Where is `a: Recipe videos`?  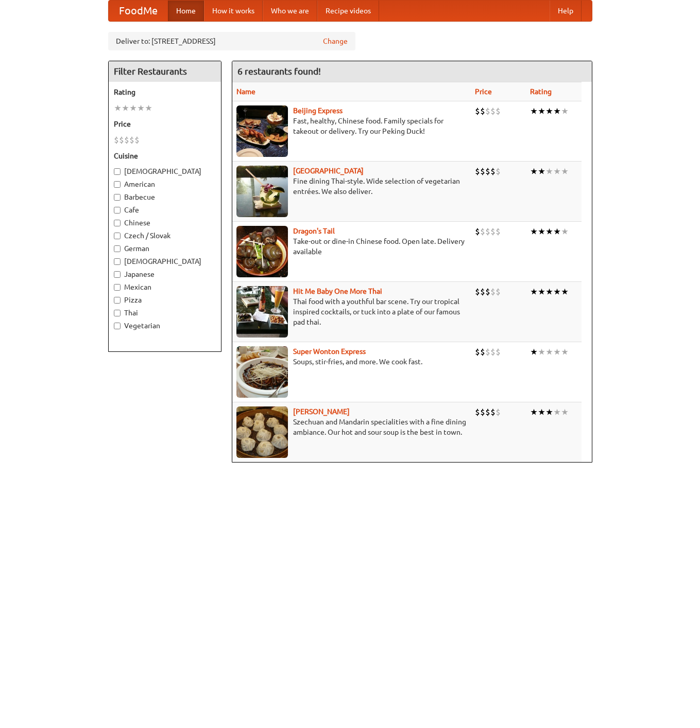 a: Recipe videos is located at coordinates (348, 11).